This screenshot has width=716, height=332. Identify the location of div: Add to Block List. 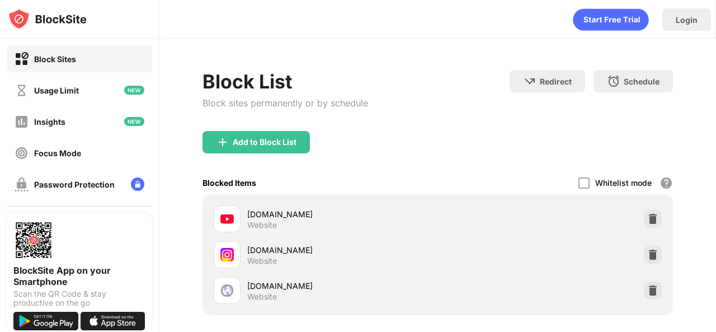
(265, 142).